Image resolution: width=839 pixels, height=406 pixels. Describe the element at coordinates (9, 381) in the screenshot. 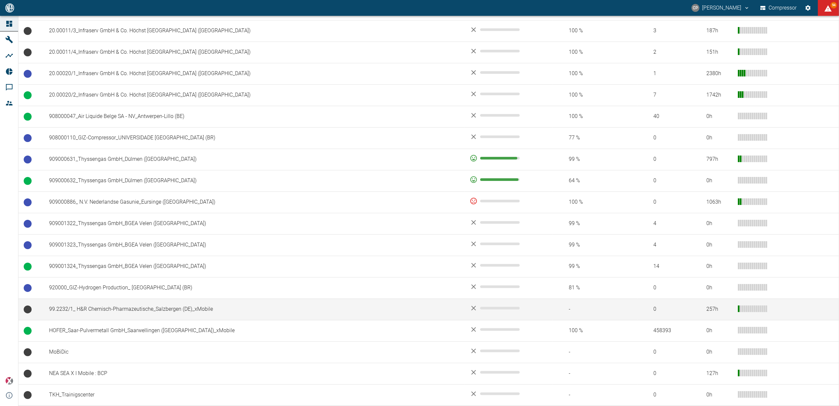

I see `img: Xplore Logo` at that location.